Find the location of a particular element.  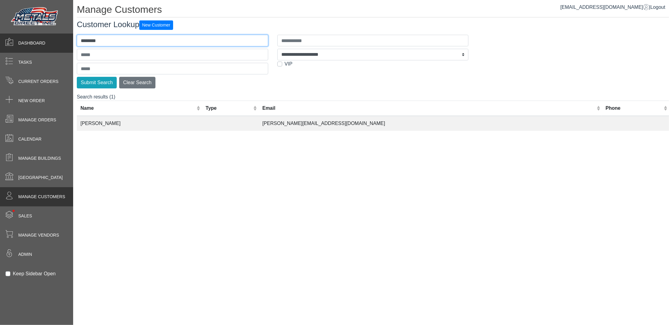

span: Sales is located at coordinates (25, 216).